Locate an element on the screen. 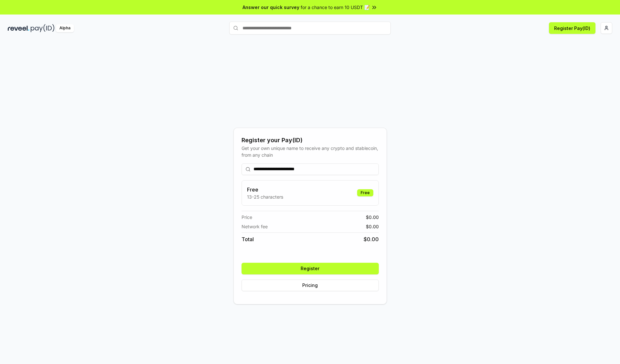  button: Register is located at coordinates (310, 269).